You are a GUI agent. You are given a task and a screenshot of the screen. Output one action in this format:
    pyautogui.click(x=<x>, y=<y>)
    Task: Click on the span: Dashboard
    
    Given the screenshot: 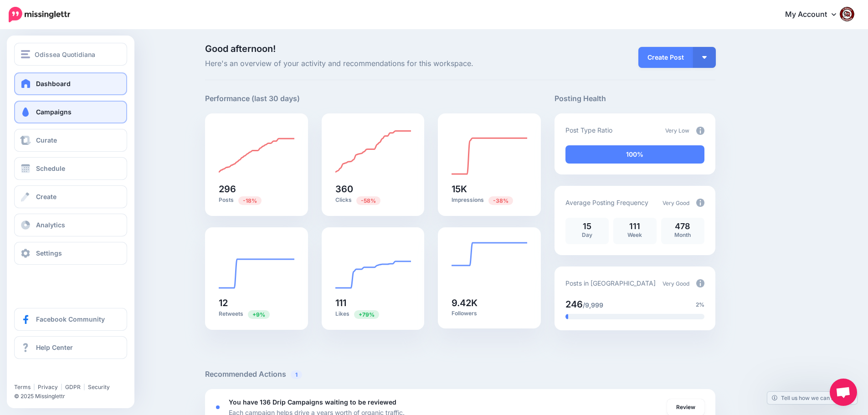 What is the action you would take?
    pyautogui.click(x=54, y=83)
    